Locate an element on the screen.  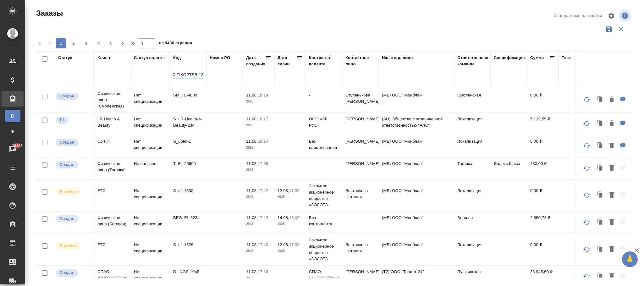
td: (МБ) ООО "Монблан" is located at coordinates (416, 195).